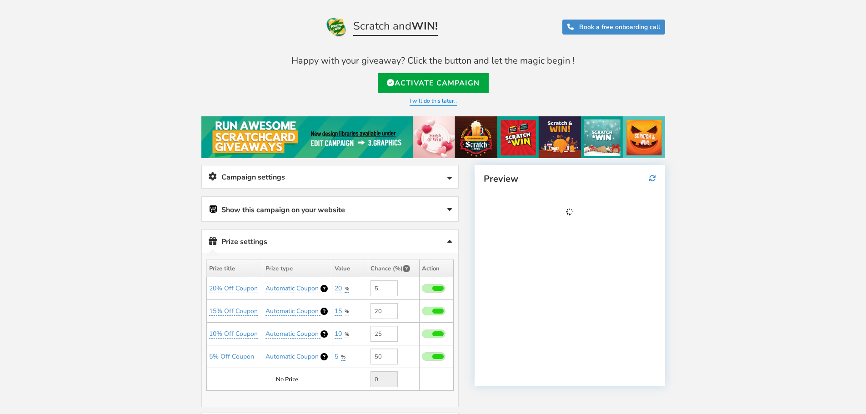 The height and width of the screenshot is (414, 866). What do you see at coordinates (396, 28) in the screenshot?
I see `span: Scratch and` at bounding box center [396, 28].